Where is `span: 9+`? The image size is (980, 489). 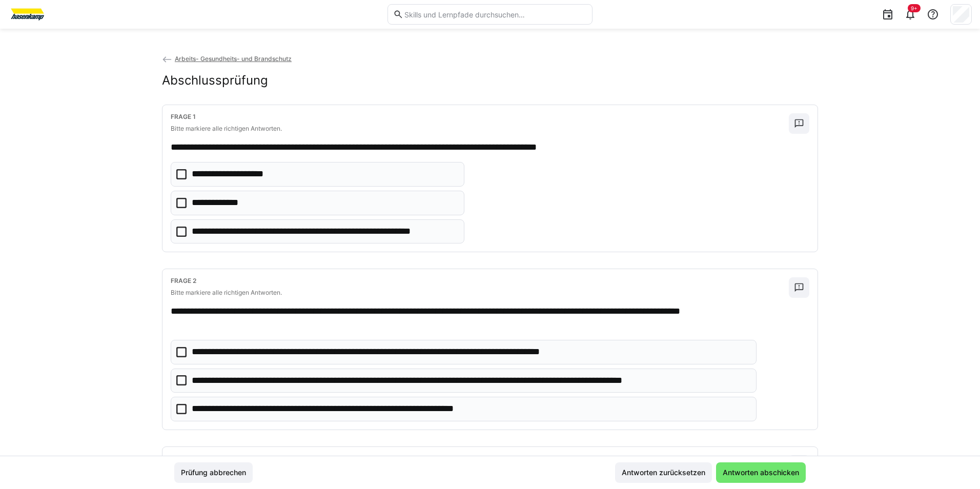 span: 9+ is located at coordinates (914, 8).